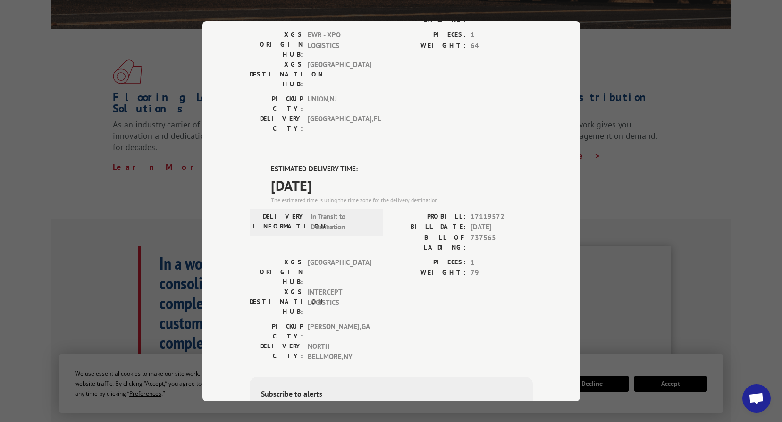  Describe the element at coordinates (340, 351) in the screenshot. I see `span: NORTH BELLMORE , NY` at that location.